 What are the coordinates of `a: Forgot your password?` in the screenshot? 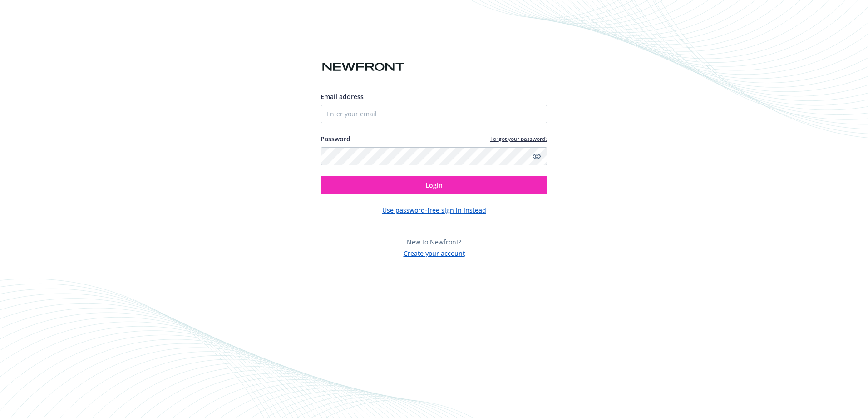 It's located at (519, 139).